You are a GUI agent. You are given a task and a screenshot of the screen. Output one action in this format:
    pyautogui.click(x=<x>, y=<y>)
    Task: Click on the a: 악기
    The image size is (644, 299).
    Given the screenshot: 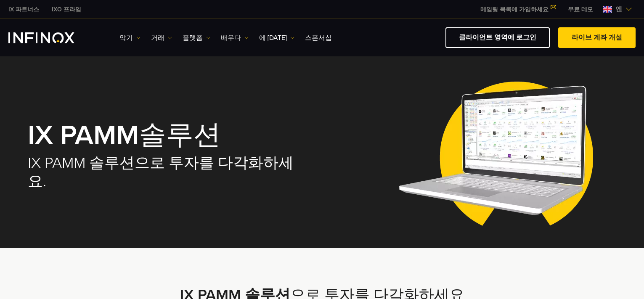 What is the action you would take?
    pyautogui.click(x=130, y=38)
    